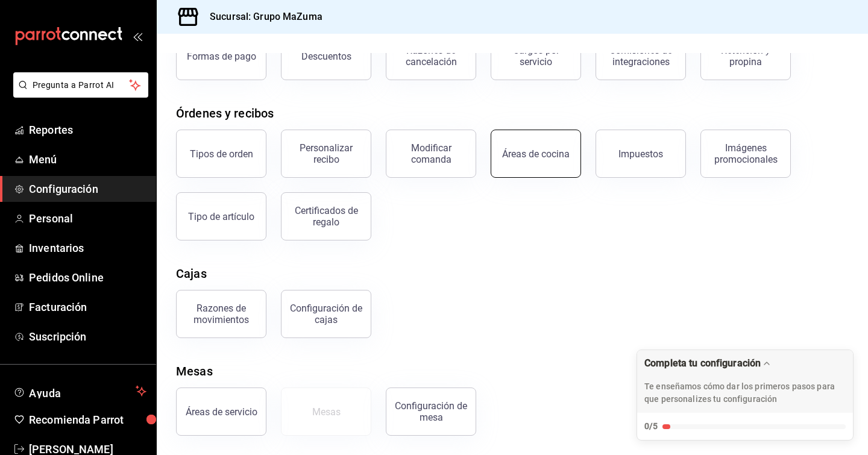 This screenshot has height=455, width=868. I want to click on div: Tipos de orden, so click(221, 154).